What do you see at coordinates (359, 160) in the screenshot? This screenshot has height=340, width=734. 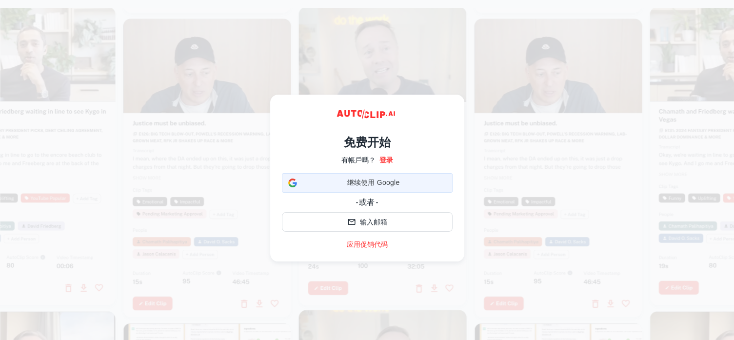 I see `font: 有帳戶嗎？` at bounding box center [359, 160].